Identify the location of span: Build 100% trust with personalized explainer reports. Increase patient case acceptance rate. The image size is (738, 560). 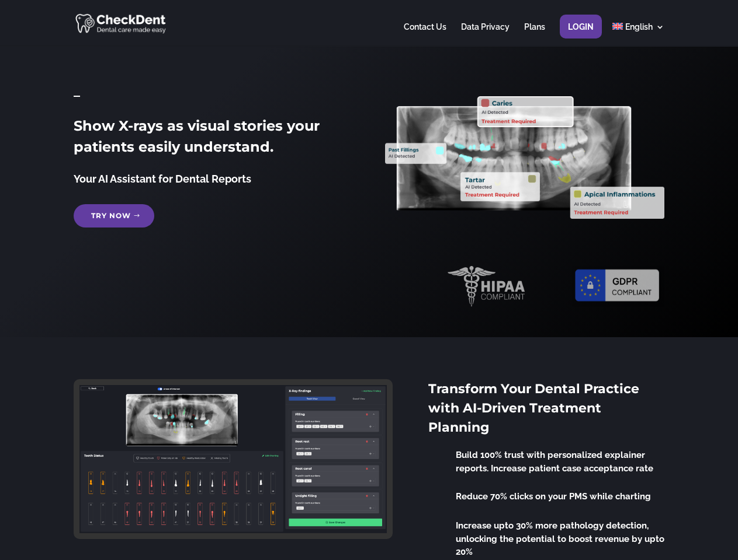
(555, 462).